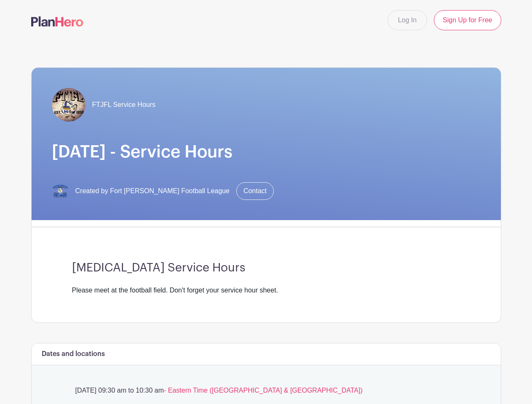 This screenshot has height=404, width=532. I want to click on h6: Dates and locations, so click(73, 354).